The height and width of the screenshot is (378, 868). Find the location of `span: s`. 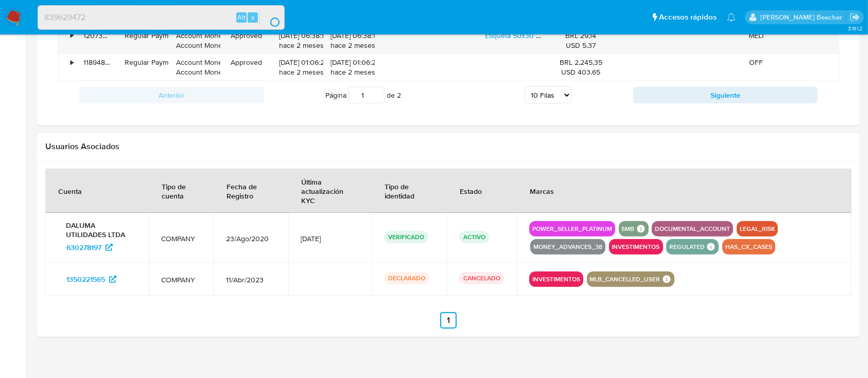

span: s is located at coordinates (252, 17).